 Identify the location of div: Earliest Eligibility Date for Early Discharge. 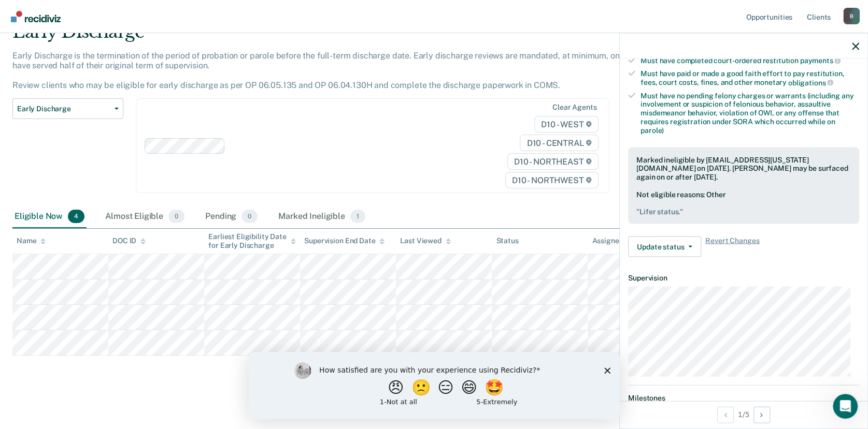
(252, 241).